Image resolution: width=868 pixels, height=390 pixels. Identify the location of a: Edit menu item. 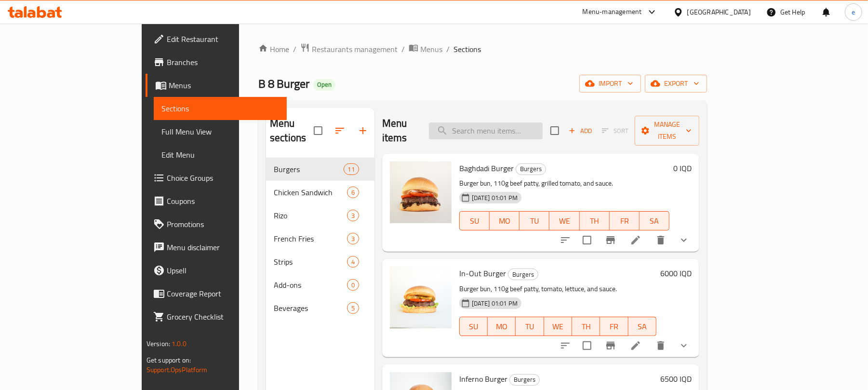
(636, 240).